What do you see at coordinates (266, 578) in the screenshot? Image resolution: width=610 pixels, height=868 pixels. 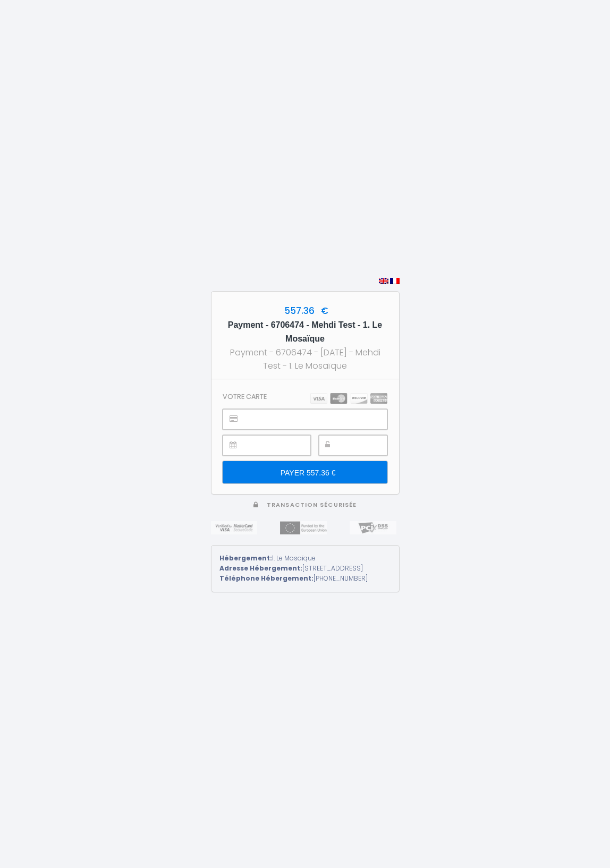 I see `strong: Téléphone Hébergement:` at bounding box center [266, 578].